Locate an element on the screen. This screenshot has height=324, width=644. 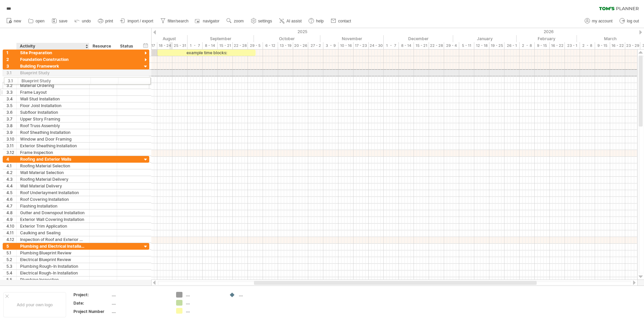
div: 2 is located at coordinates (11, 59).